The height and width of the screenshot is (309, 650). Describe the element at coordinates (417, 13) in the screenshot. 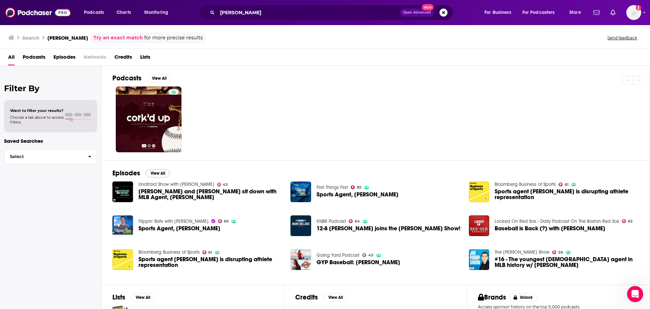

I see `span: Open Advanced` at that location.